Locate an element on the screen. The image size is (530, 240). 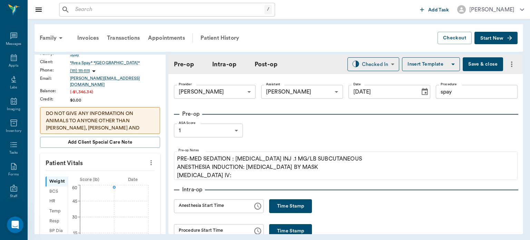
button: Save & close is located at coordinates (483, 64).